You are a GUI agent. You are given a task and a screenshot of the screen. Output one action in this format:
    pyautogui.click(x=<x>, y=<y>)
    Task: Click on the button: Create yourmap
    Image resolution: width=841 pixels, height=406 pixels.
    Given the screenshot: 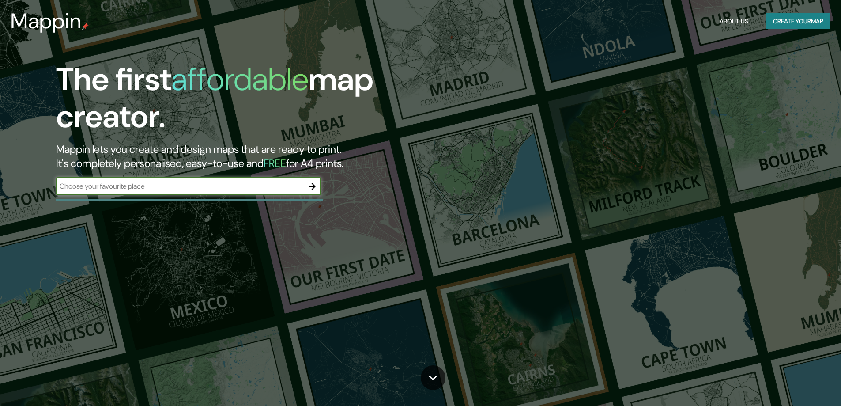 What is the action you would take?
    pyautogui.click(x=798, y=21)
    